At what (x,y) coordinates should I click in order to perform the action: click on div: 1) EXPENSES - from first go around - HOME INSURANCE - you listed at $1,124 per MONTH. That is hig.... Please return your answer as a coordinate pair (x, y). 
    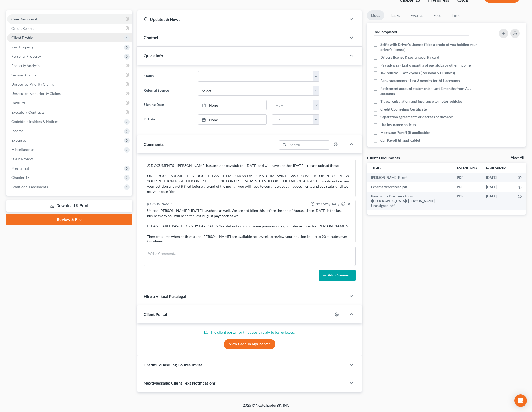
    Looking at the image, I should click on (250, 168).